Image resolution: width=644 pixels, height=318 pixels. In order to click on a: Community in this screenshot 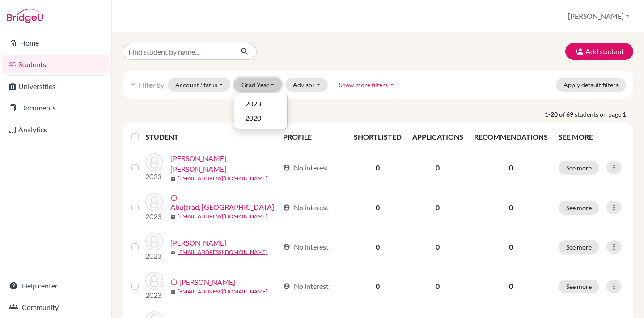, I will do `click(55, 307)`.